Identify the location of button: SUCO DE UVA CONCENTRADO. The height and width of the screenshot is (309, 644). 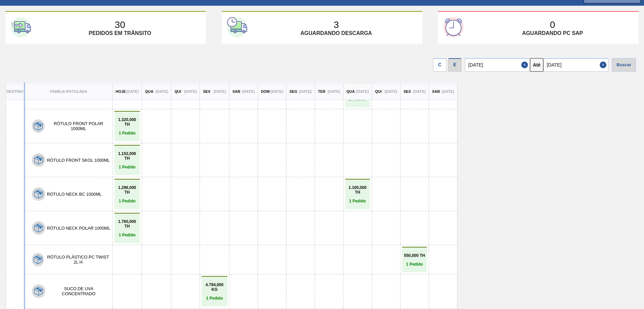
(78, 291).